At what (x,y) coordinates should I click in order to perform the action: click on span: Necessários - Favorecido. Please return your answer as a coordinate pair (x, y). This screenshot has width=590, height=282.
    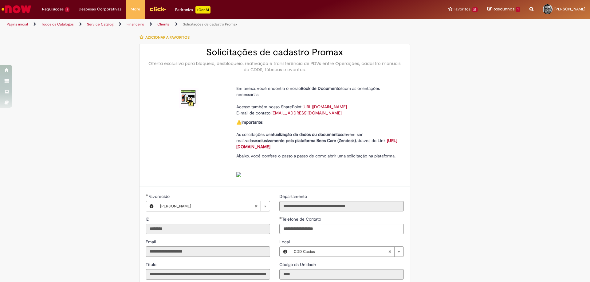
    Looking at the image, I should click on (159, 197).